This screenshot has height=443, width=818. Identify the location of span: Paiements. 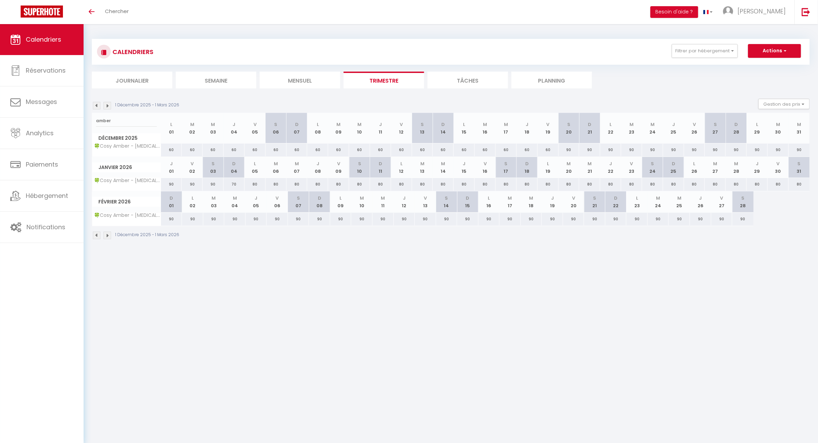
(42, 164).